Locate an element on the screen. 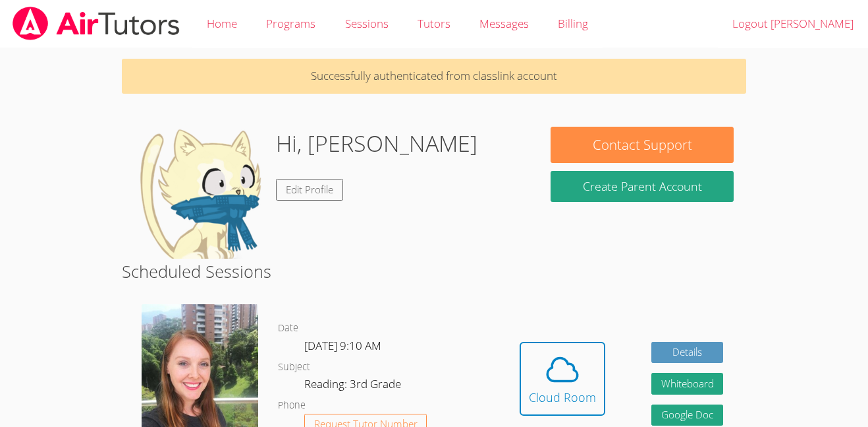  dt: Phone is located at coordinates (292, 404).